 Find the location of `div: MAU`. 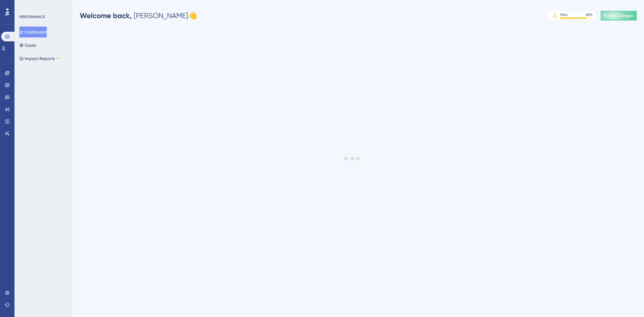

div: MAU is located at coordinates (564, 15).